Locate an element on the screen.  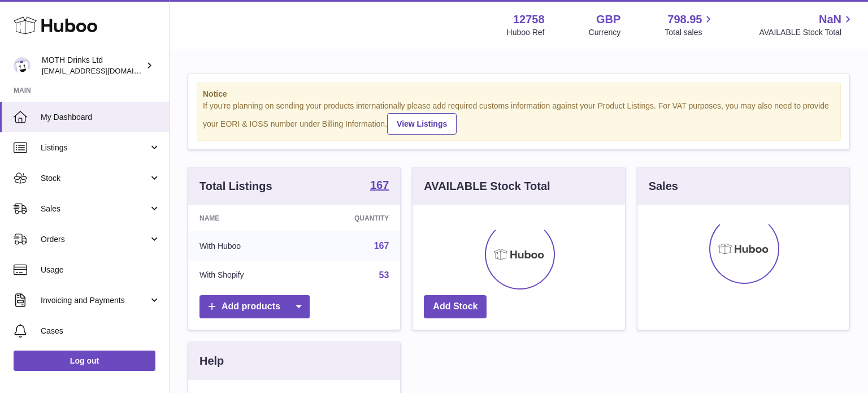
img: orders@mothdrinks.com is located at coordinates (22, 66).